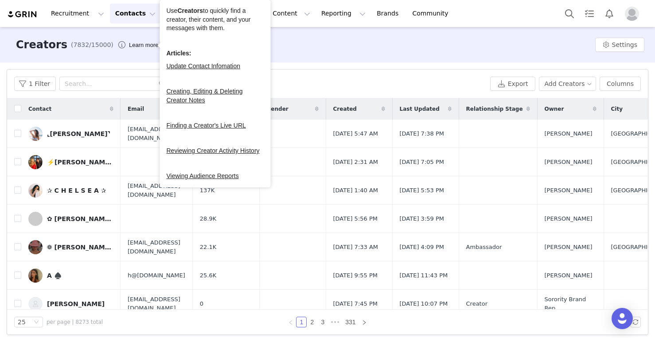 The width and height of the screenshot is (655, 338). Describe the element at coordinates (335, 322) in the screenshot. I see `li: Next 3 Pages` at that location.